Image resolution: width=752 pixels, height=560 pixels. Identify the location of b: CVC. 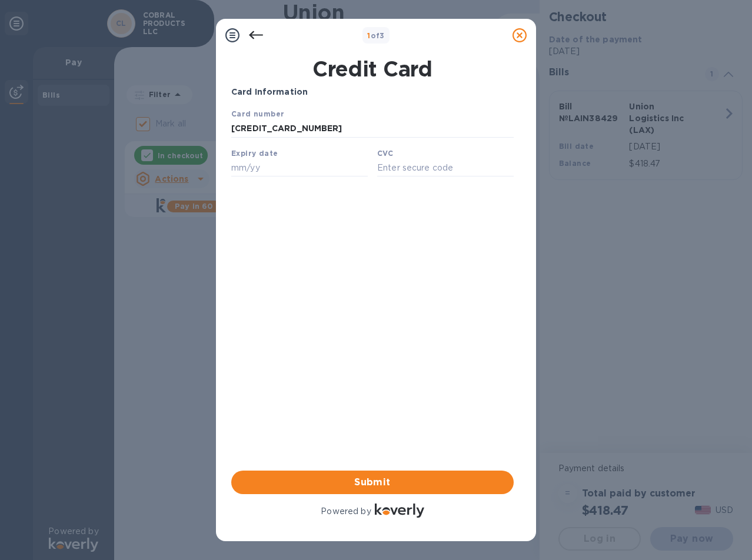
(154, 45).